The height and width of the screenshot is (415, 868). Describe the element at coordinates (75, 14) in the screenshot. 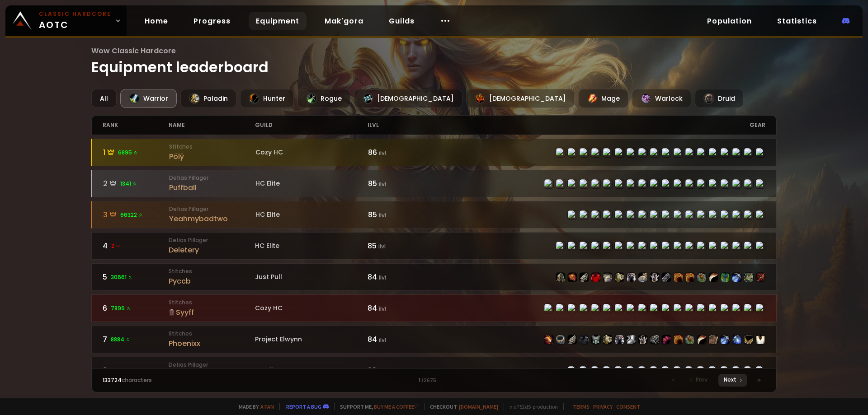

I see `small: Classic Hardcore` at that location.